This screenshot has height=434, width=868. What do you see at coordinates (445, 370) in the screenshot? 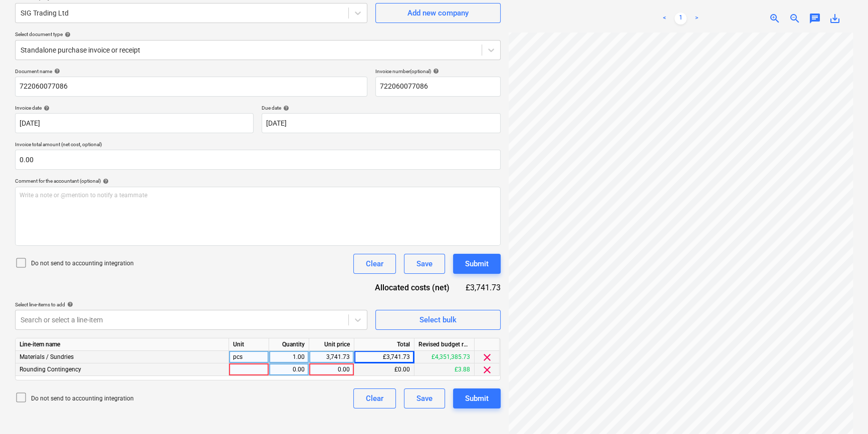
I see `div: £3.88` at bounding box center [445, 370].